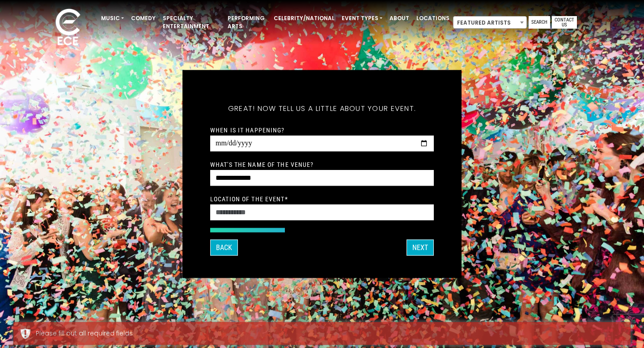 This screenshot has width=644, height=348. I want to click on a: Search, so click(539, 22).